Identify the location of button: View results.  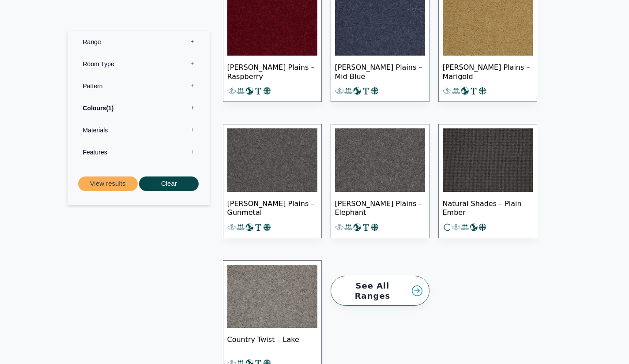
(108, 184).